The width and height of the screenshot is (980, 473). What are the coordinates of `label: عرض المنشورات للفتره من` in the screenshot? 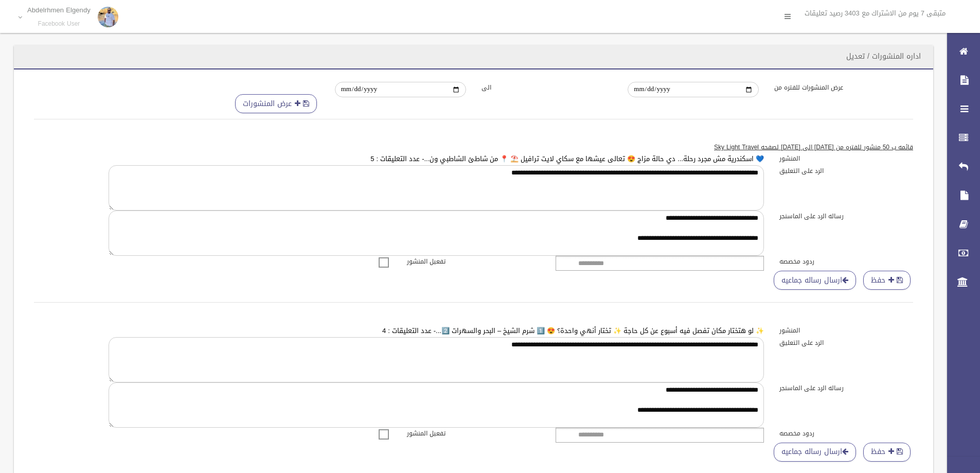 It's located at (840, 88).